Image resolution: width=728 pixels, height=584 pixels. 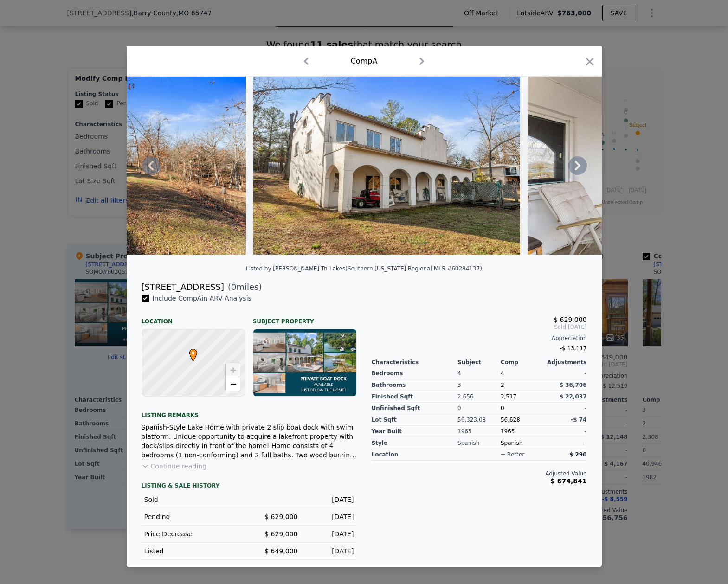 I want to click on div: Adjustments, so click(x=565, y=362).